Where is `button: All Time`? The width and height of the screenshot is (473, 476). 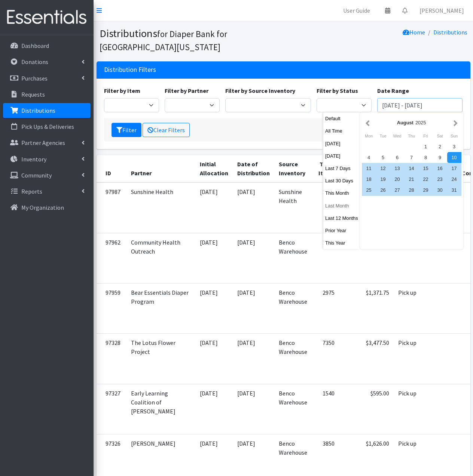
button: All Time is located at coordinates (341, 131).